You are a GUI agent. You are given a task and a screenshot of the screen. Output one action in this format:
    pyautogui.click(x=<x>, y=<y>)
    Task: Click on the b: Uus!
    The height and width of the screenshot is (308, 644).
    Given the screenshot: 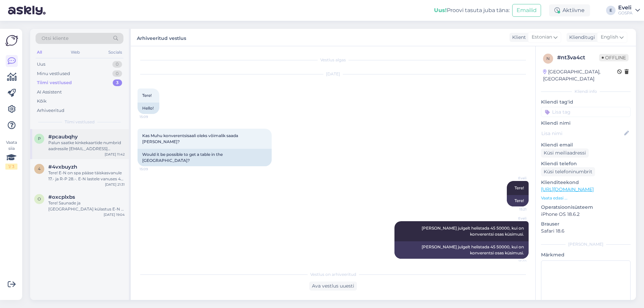 What is the action you would take?
    pyautogui.click(x=440, y=10)
    